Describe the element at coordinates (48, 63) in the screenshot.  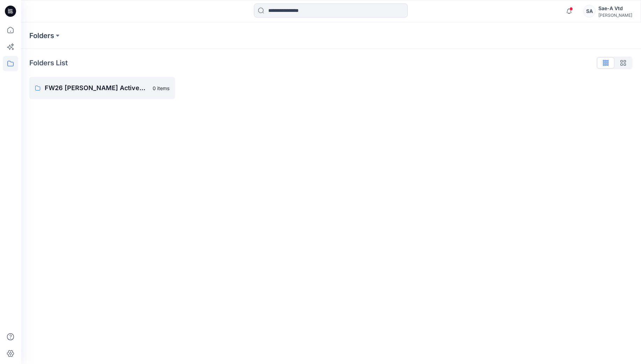
I see `p: Folders List` at that location.